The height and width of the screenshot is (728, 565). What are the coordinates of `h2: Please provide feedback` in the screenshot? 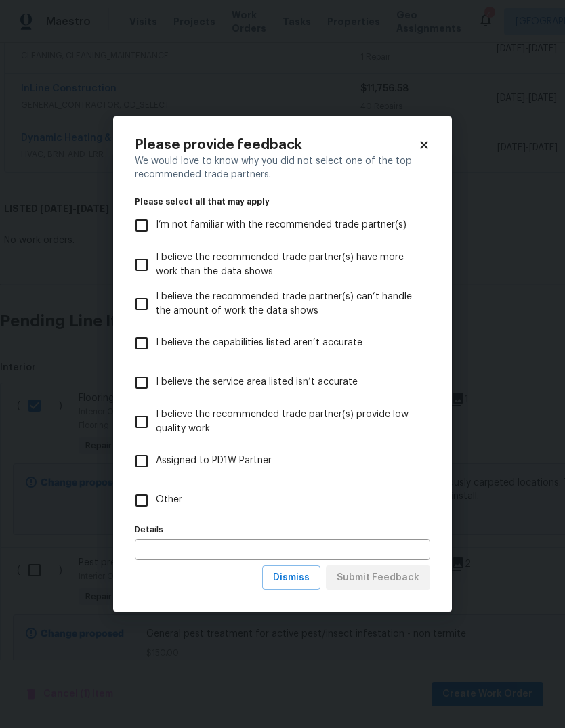 It's located at (276, 145).